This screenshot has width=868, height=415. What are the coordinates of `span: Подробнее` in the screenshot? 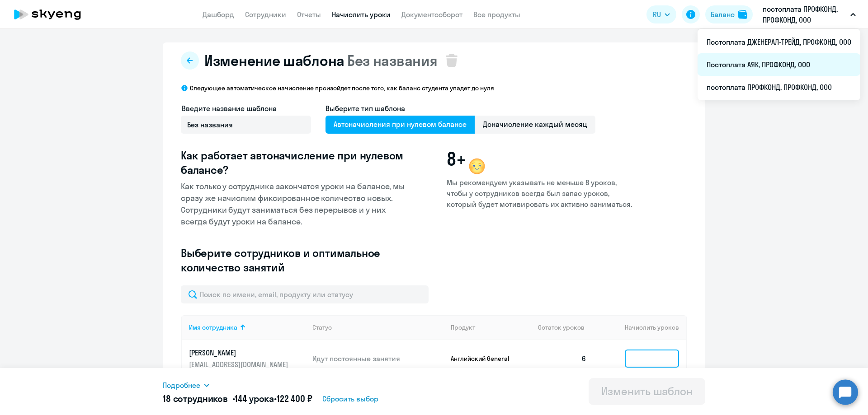 It's located at (181, 385).